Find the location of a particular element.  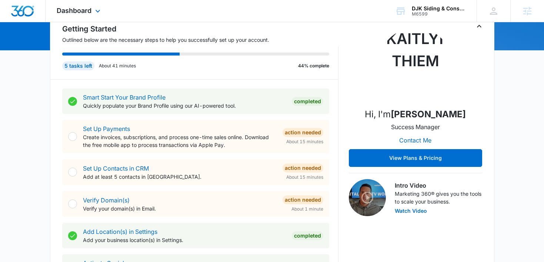

a: Set Up Payments is located at coordinates (106, 129).